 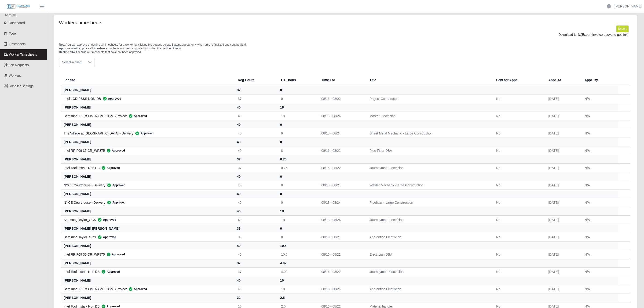 I want to click on th: Jobsite, so click(x=147, y=80).